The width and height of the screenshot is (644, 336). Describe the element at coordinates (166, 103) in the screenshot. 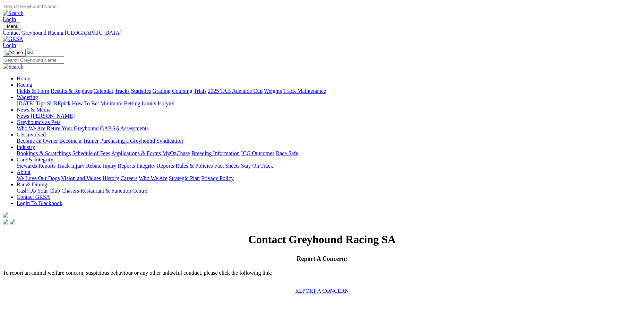

I see `a: Isolynx` at that location.